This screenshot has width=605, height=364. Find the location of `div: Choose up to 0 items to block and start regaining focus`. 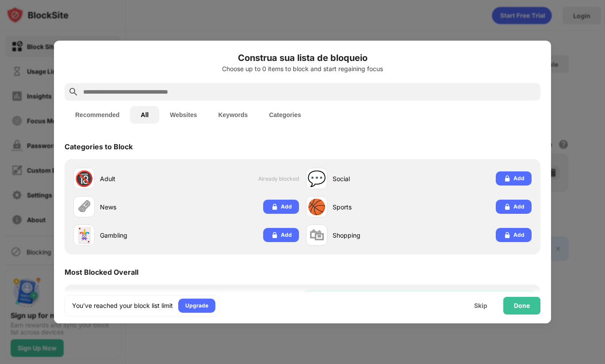

div: Choose up to 0 items to block and start regaining focus is located at coordinates (302, 69).